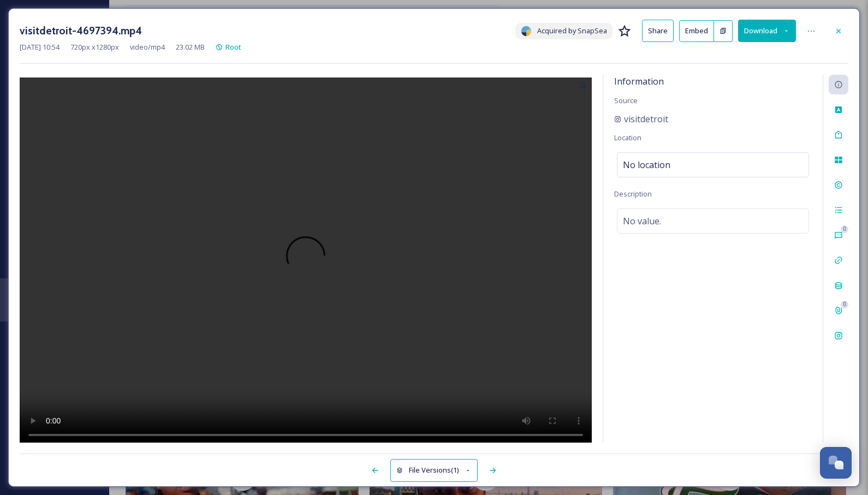  Describe the element at coordinates (642, 221) in the screenshot. I see `span: No value.` at that location.